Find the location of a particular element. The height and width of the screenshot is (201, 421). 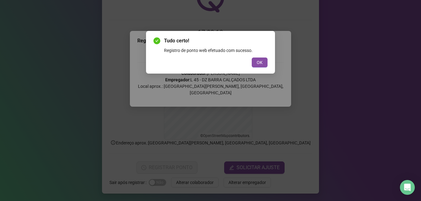

div: Open Intercom Messenger is located at coordinates (407, 188).